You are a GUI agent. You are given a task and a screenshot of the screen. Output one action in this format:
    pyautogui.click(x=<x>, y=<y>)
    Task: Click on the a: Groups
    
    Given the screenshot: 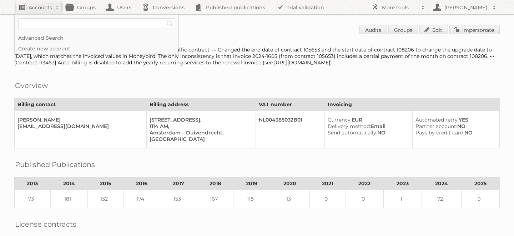 What is the action you would take?
    pyautogui.click(x=403, y=30)
    